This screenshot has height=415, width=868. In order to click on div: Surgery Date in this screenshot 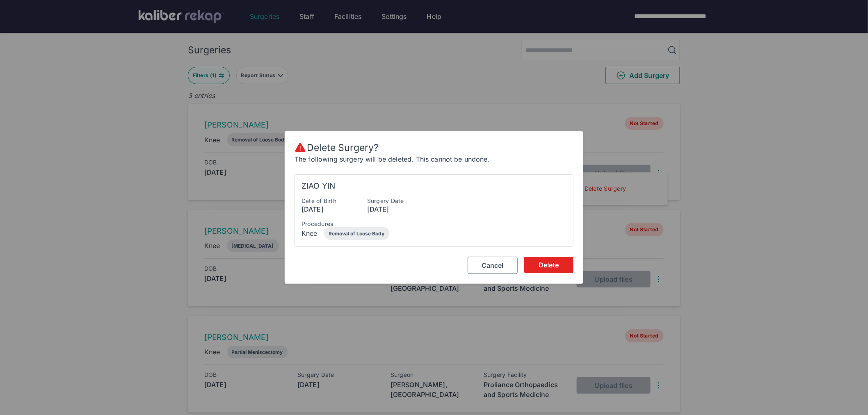, I will do `click(400, 201)`.